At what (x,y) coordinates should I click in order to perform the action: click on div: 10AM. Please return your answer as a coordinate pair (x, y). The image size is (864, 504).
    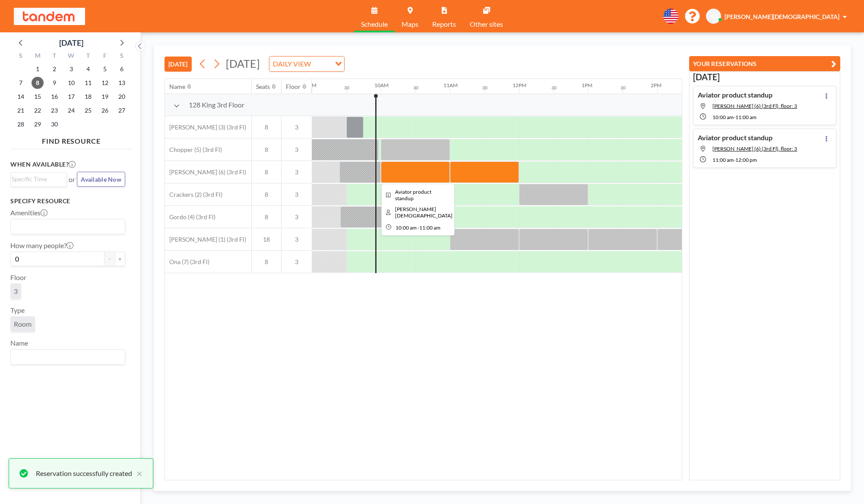
    Looking at the image, I should click on (381, 85).